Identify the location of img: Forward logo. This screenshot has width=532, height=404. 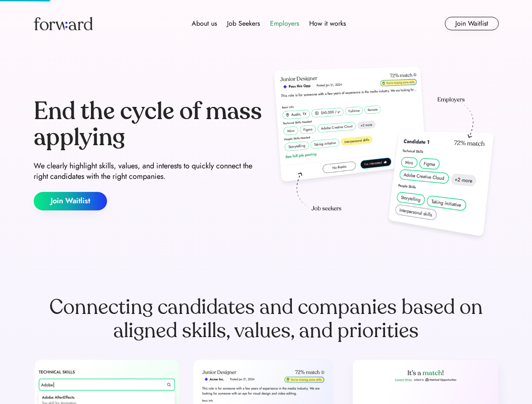
(64, 24).